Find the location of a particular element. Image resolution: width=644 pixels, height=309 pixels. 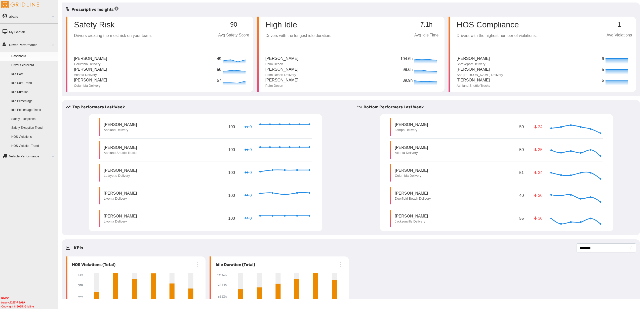

p: 57 is located at coordinates (219, 80).